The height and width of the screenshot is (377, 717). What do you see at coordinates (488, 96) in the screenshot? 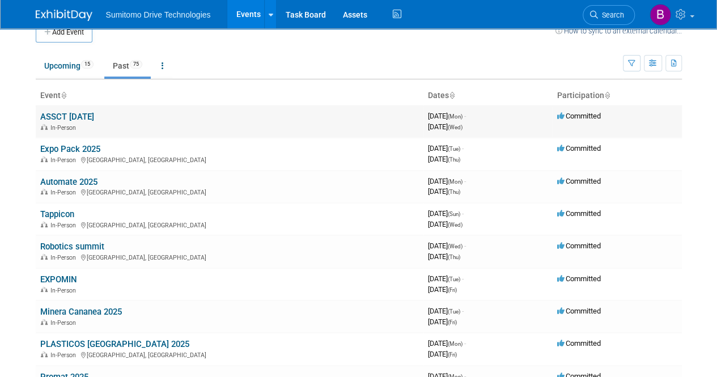
I see `th: Dates` at bounding box center [488, 96].